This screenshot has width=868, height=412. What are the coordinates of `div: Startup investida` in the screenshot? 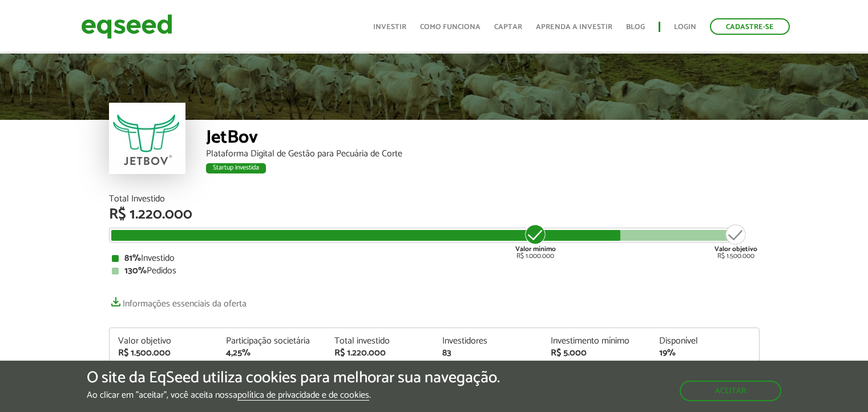 It's located at (235, 168).